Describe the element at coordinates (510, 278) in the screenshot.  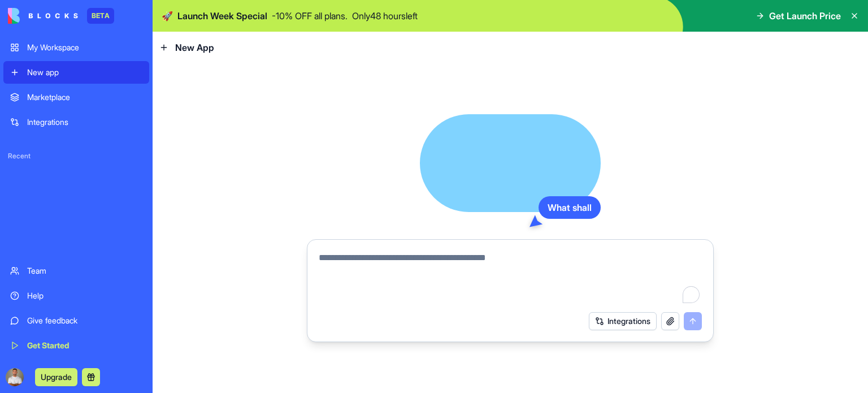
I see `textarea: To enrich screen reader interactions, please activate Accessibility in Grammarly extension settings` at that location.